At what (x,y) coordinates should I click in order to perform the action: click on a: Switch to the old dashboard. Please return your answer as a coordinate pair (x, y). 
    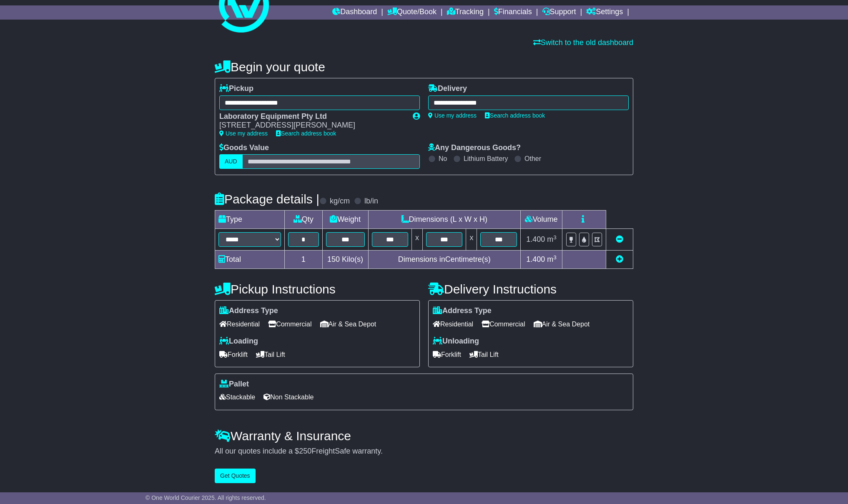
    Looking at the image, I should click on (583, 43).